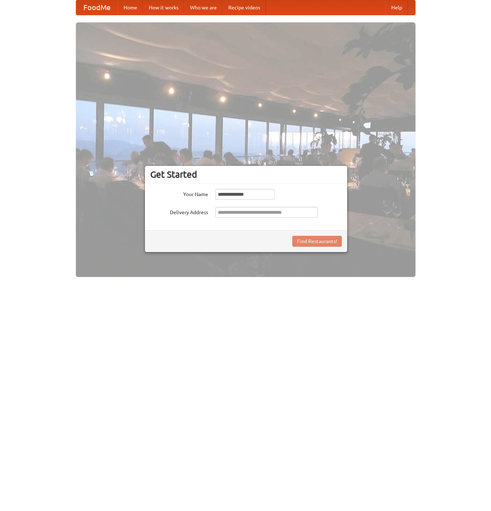  I want to click on a: FoodMe, so click(97, 8).